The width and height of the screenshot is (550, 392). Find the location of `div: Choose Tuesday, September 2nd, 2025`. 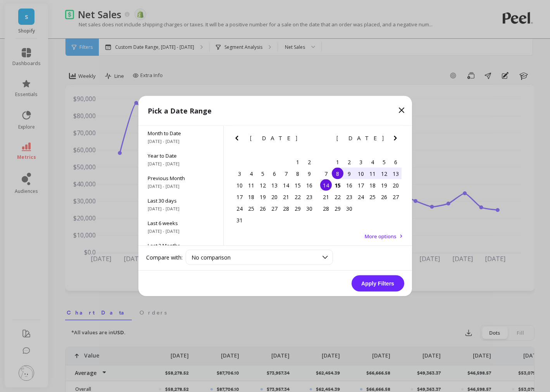

div: Choose Tuesday, September 2nd, 2025 is located at coordinates (349, 162).